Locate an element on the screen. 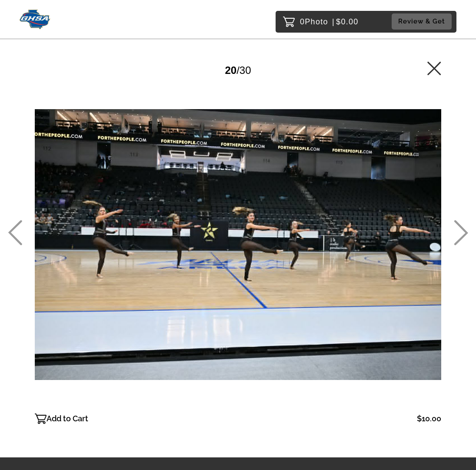 This screenshot has width=476, height=470. a: Review & Get is located at coordinates (423, 22).